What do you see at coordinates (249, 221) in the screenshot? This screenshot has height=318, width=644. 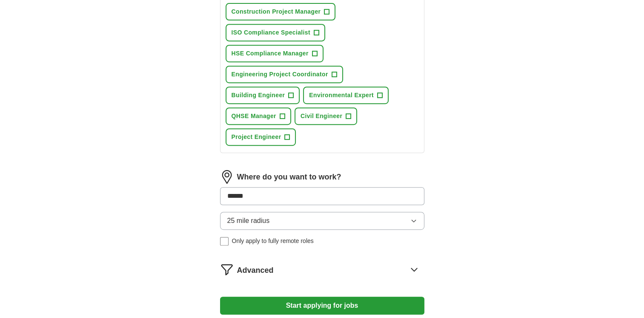 I see `span: 25 mile radius` at bounding box center [249, 221].